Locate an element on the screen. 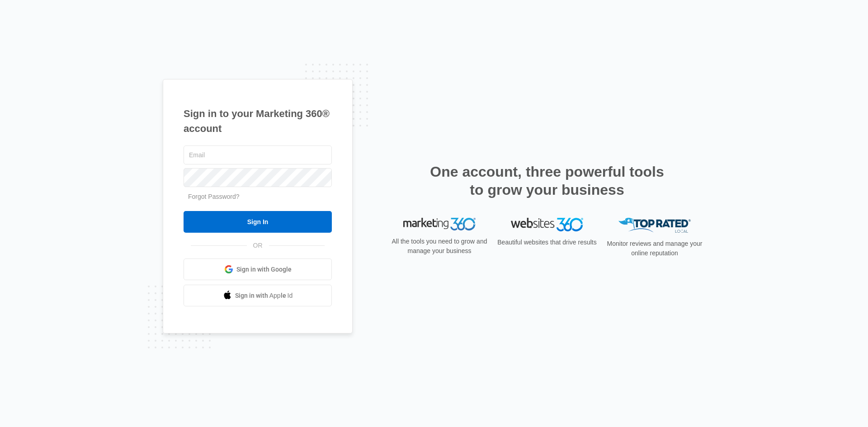  input: Sign In is located at coordinates (258, 222).